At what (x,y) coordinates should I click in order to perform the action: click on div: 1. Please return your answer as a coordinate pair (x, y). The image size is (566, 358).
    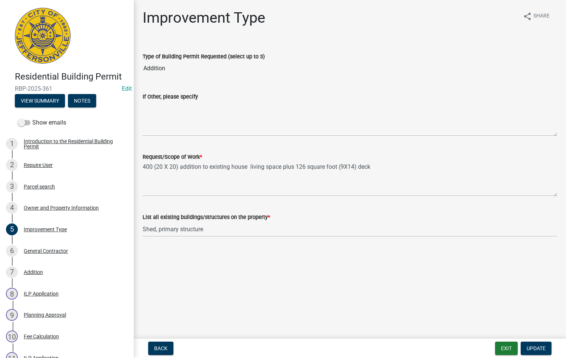
    Looking at the image, I should click on (12, 144).